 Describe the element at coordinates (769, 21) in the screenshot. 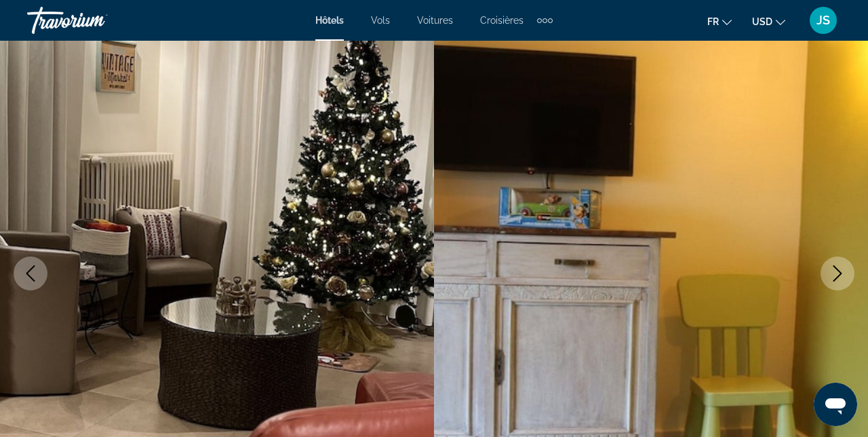

I see `button: Change currency` at that location.